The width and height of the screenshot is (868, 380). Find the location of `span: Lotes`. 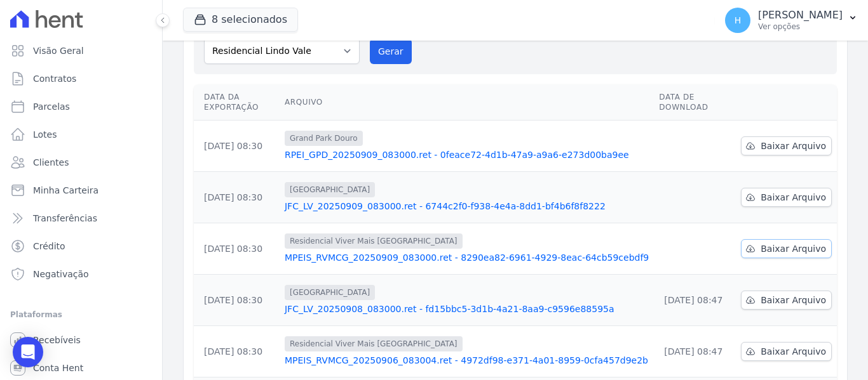

span: Lotes is located at coordinates (45, 135).